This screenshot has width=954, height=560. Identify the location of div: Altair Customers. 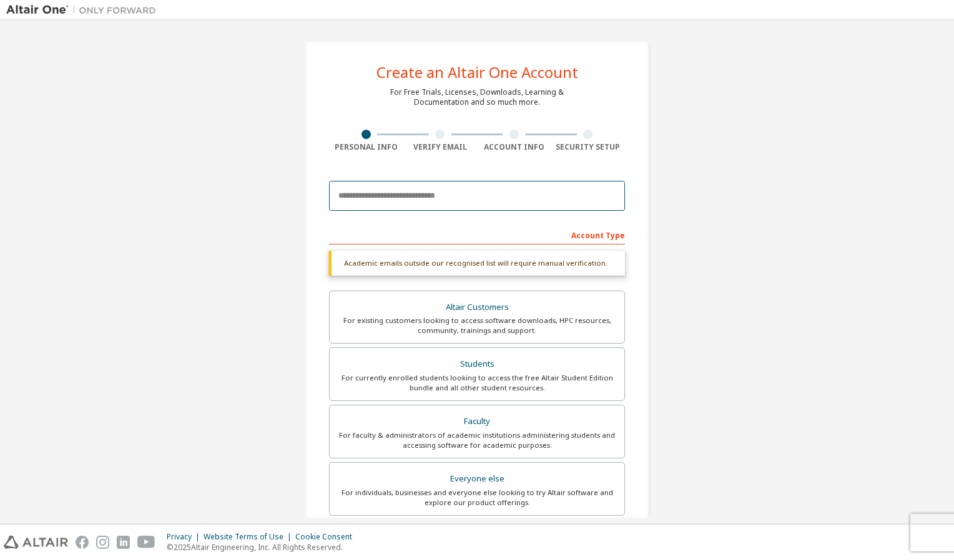
(477, 308).